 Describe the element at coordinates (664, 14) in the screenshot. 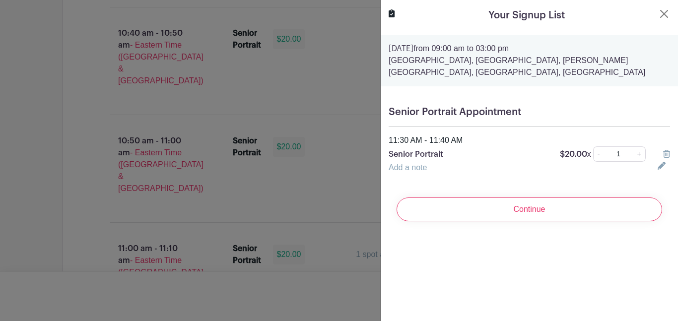

I see `button: Close` at that location.